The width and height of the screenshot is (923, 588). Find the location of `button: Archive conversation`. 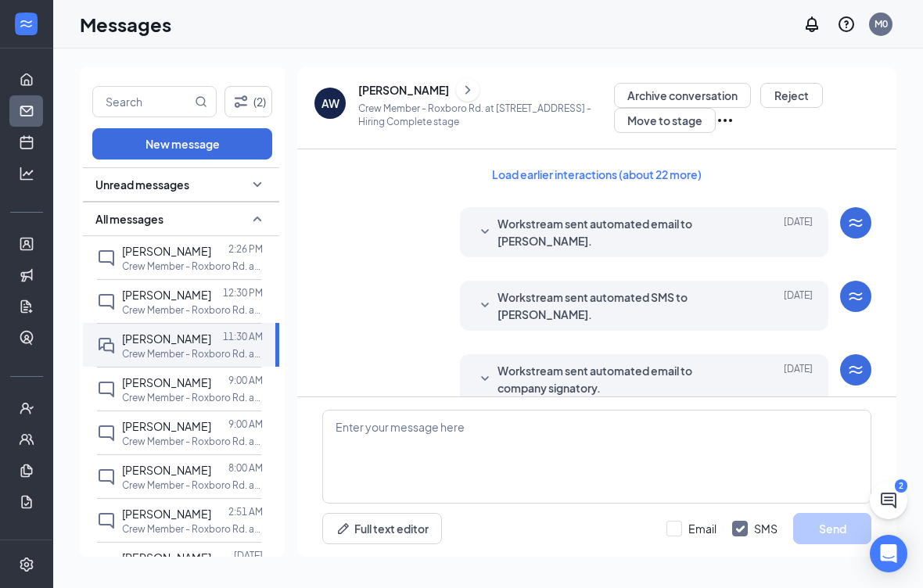

button: Archive conversation is located at coordinates (682, 96).